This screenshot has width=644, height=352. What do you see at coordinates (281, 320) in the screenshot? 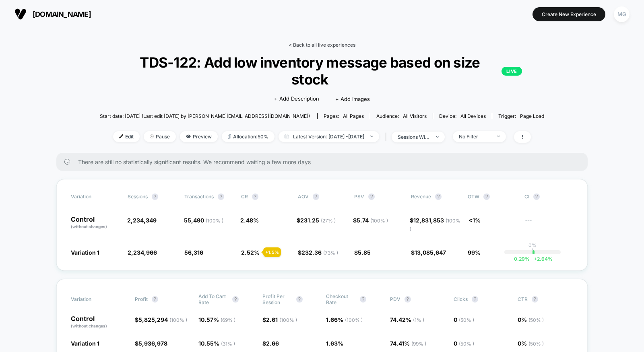
I see `span: 2.61` at bounding box center [281, 320].